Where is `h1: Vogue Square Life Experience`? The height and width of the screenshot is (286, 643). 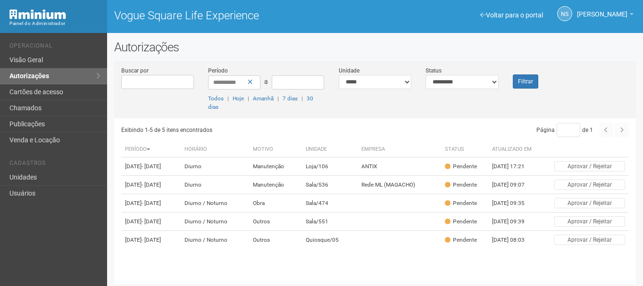
h1: Vogue Square Life Experience is located at coordinates (241, 16).